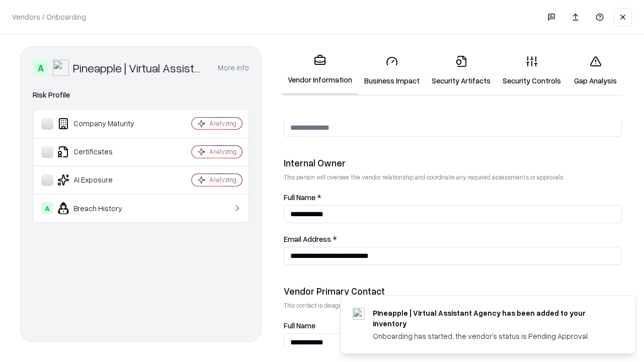 Image resolution: width=644 pixels, height=362 pixels. Describe the element at coordinates (61, 68) in the screenshot. I see `img: Pineapple | Virtual Assistant Agency` at that location.